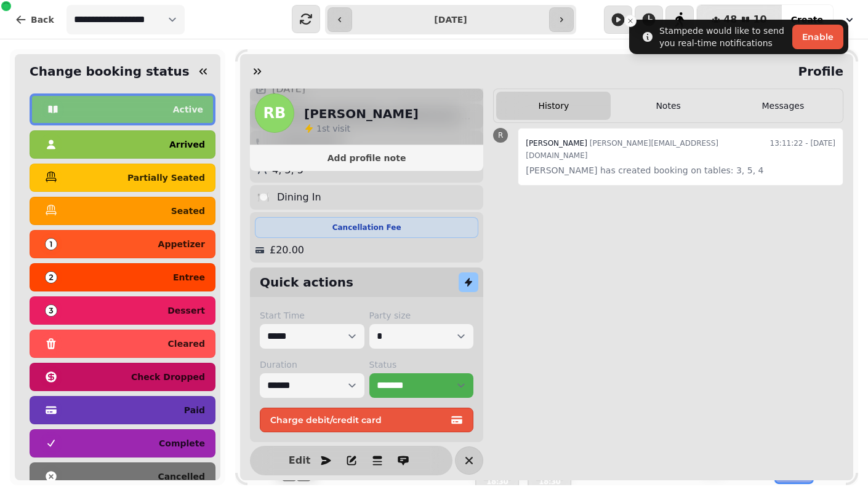 The width and height of the screenshot is (868, 495). What do you see at coordinates (366, 158) in the screenshot?
I see `button: Add profile note` at bounding box center [366, 158].